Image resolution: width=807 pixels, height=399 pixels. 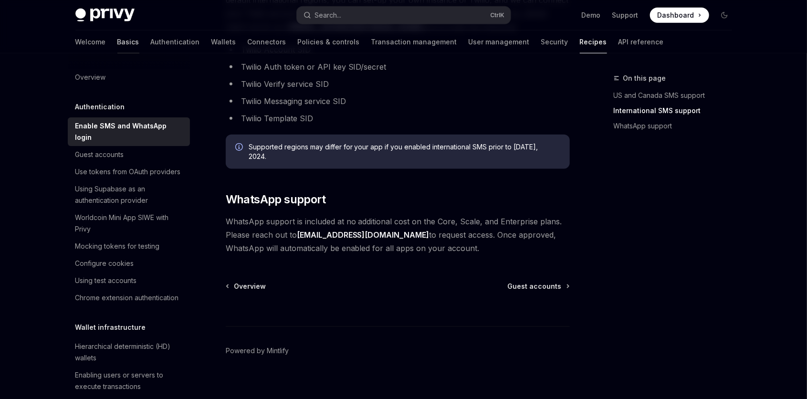 I want to click on div: Using Supabase as an authentication provider, so click(x=130, y=195).